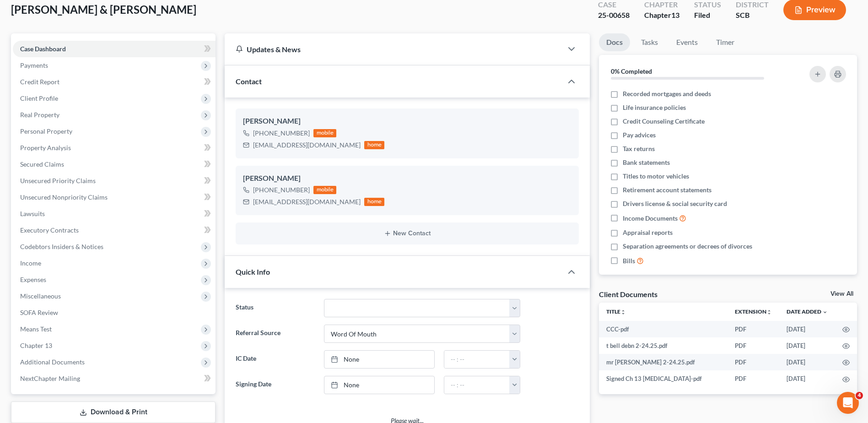 This screenshot has width=868, height=423. What do you see at coordinates (114, 214) in the screenshot?
I see `a: Lawsuits` at bounding box center [114, 214].